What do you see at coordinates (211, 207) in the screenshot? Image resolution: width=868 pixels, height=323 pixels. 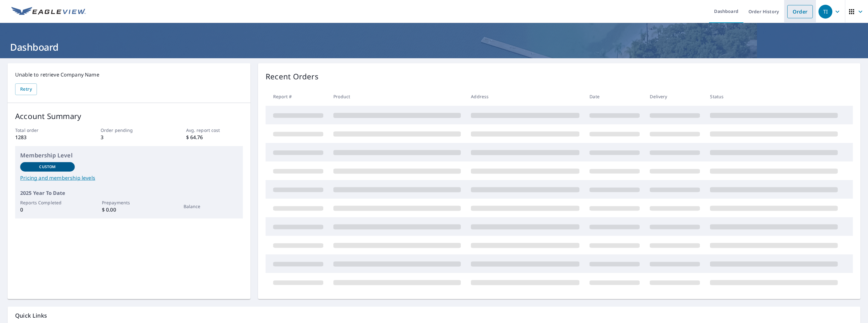 I see `p: Balance` at bounding box center [211, 207].